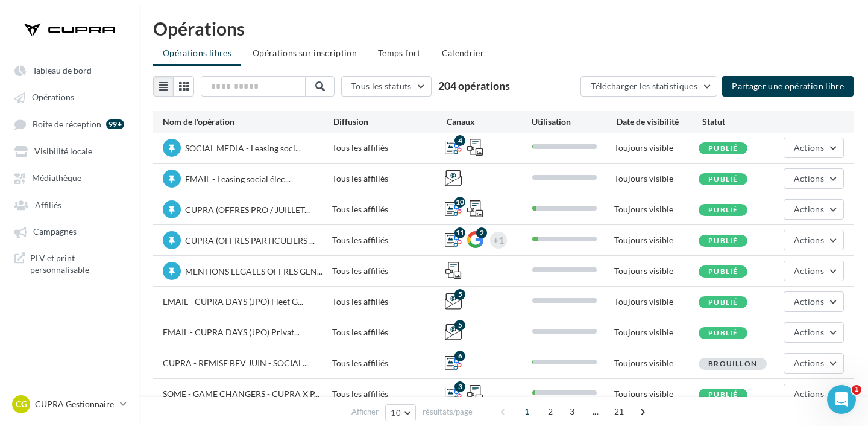  What do you see at coordinates (399, 53) in the screenshot?
I see `span: Temps fort` at bounding box center [399, 53].